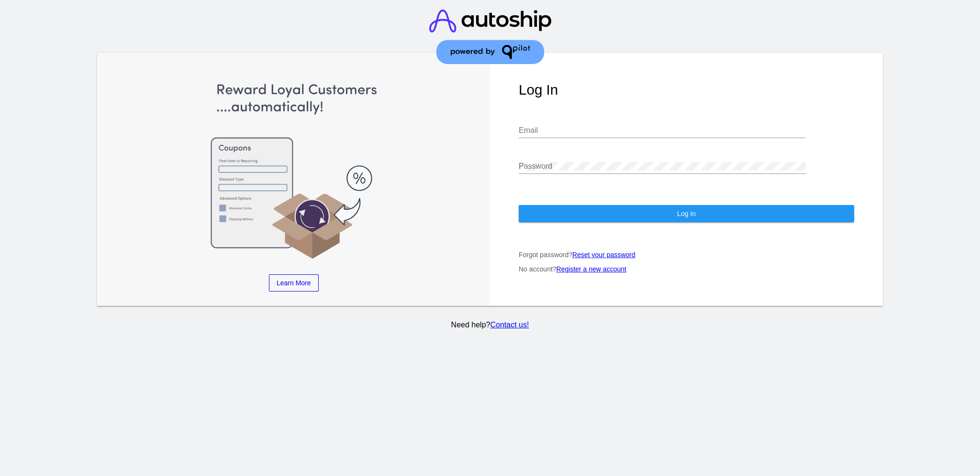  What do you see at coordinates (293, 171) in the screenshot?
I see `img: Apply Coupons Automatically to Scheduled Orders with QPilot` at bounding box center [293, 171].